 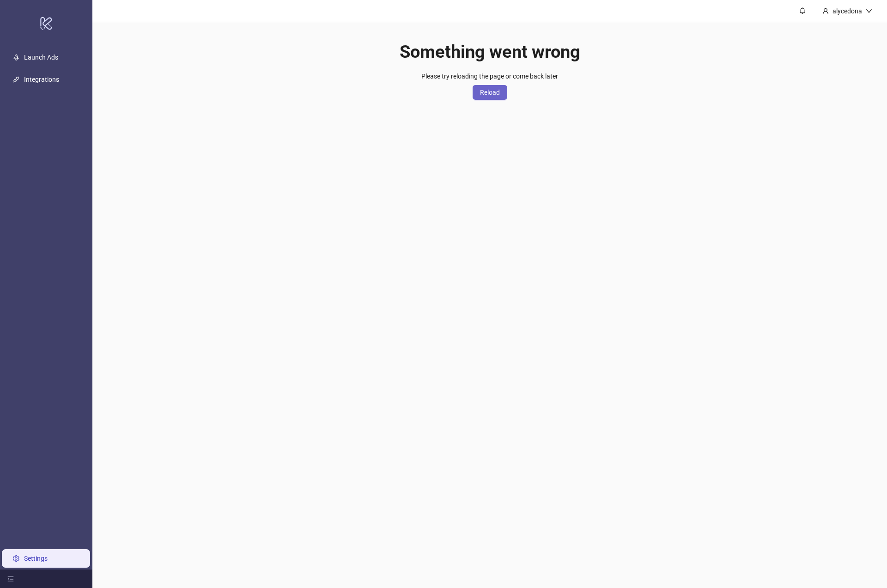 What do you see at coordinates (490, 76) in the screenshot?
I see `span: Please try reloading the page or come back later` at bounding box center [490, 76].